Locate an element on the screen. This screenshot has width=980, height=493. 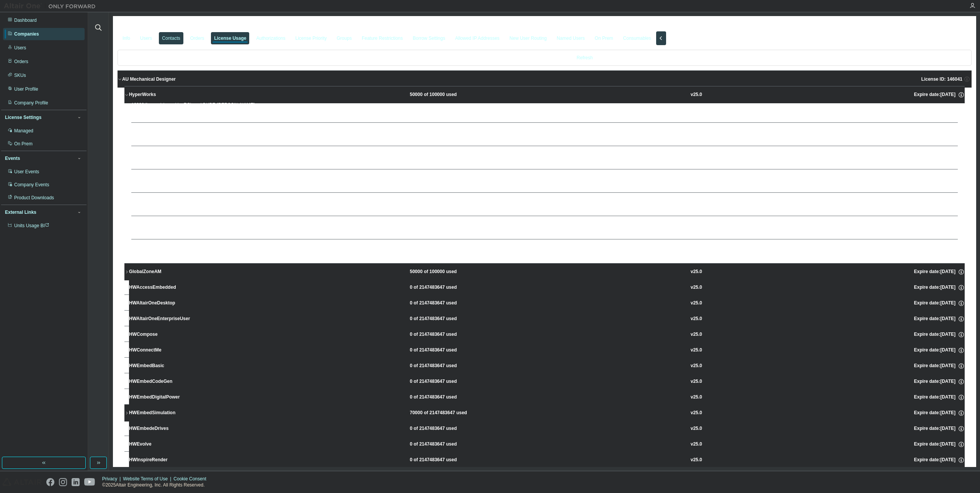
div: HWEmbedeDrives is located at coordinates (163, 429).